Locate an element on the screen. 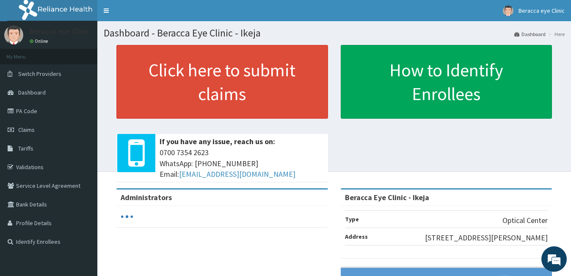  a: How to Identify Enrollees is located at coordinates (447, 82).